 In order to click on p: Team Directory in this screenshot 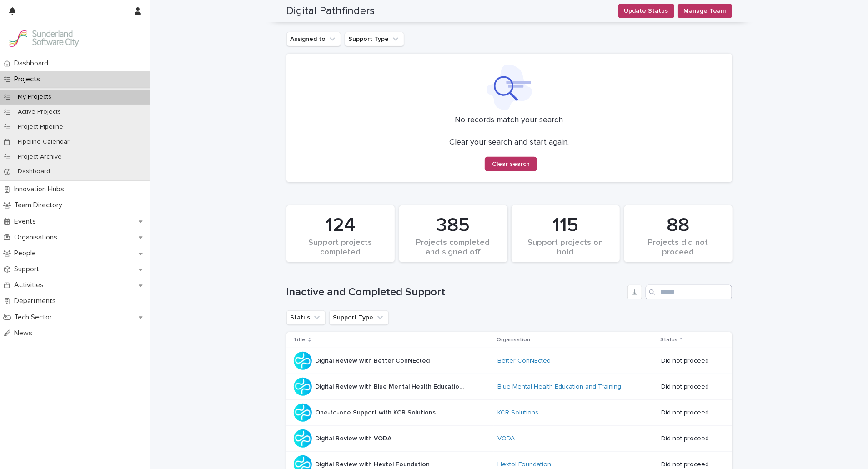, I will do `click(40, 205)`.